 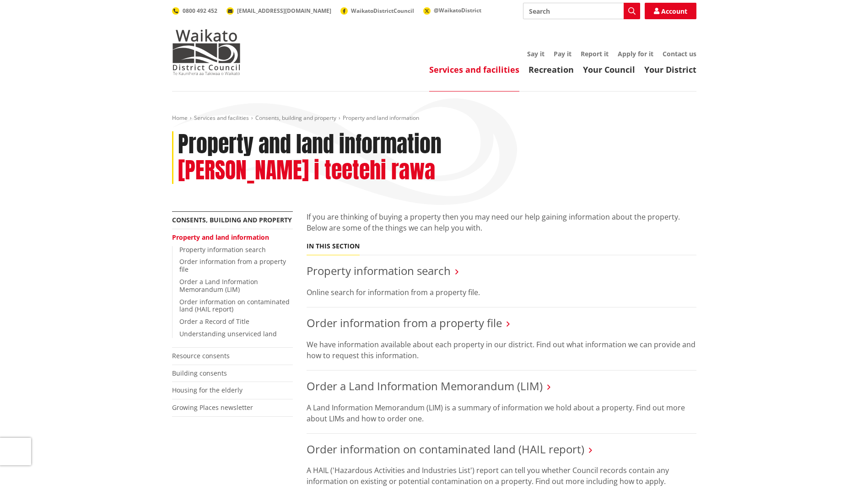 What do you see at coordinates (501, 350) in the screenshot?
I see `p: We have information available about each property in our district. Find out what information we c...` at bounding box center [501, 350].